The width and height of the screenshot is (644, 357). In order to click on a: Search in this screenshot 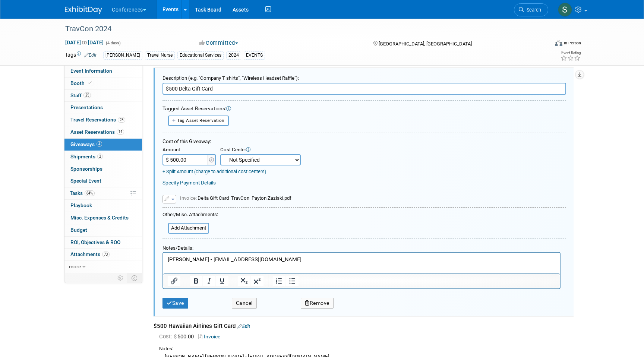, I will do `click(531, 10)`.